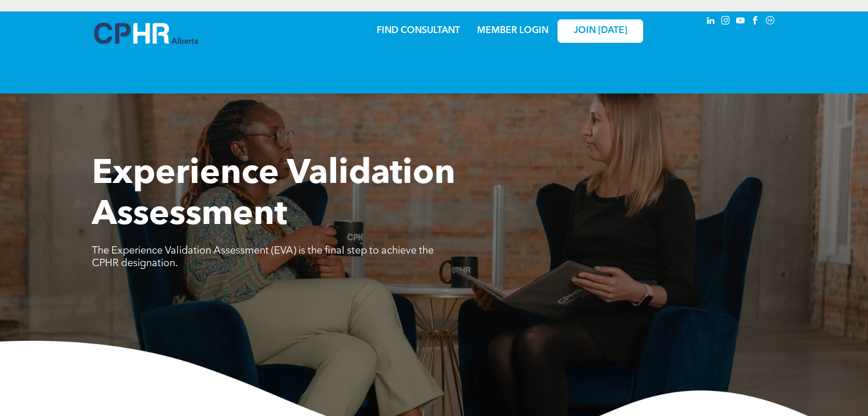 This screenshot has height=416, width=868. What do you see at coordinates (146, 33) in the screenshot?
I see `img: A blue and white logo for cp alberta` at bounding box center [146, 33].